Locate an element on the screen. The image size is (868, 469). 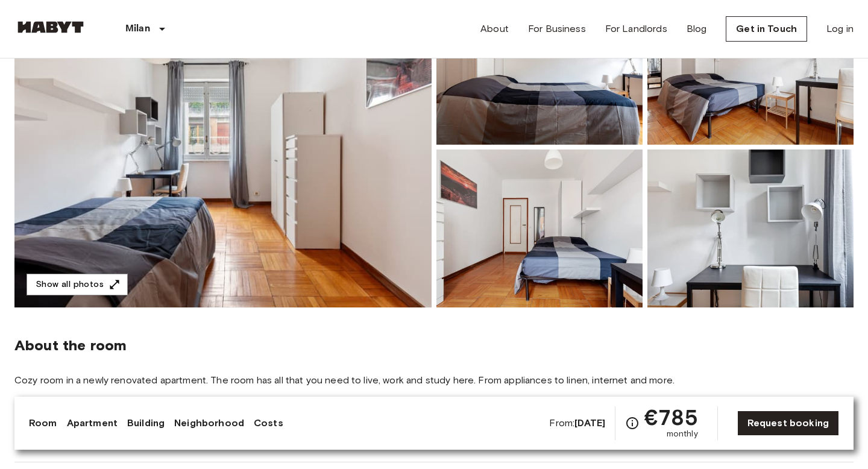
a: Get in Touch is located at coordinates (766, 29).